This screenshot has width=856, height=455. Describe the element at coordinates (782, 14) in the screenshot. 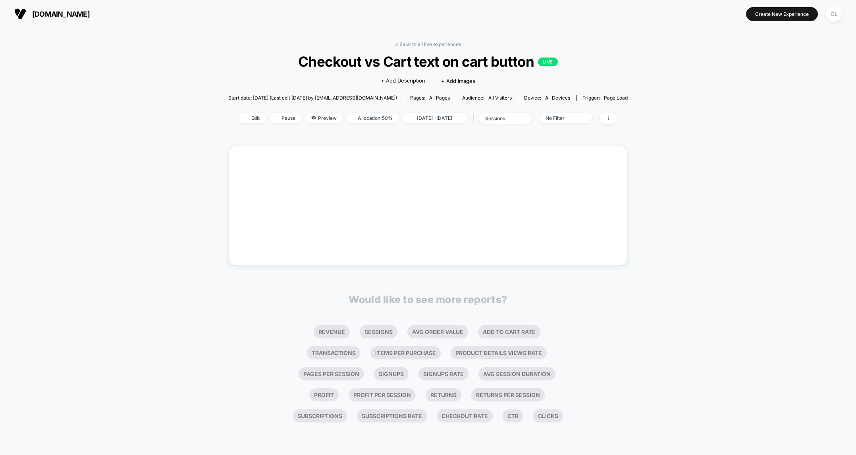

I see `button: Create New Experience` at that location.